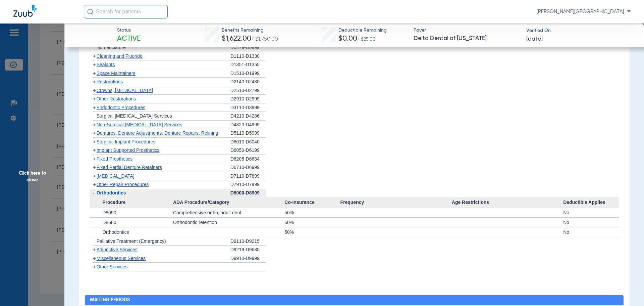 This screenshot has width=644, height=306. What do you see at coordinates (126, 142) in the screenshot?
I see `span: Surgical Implant Procedures` at bounding box center [126, 142].